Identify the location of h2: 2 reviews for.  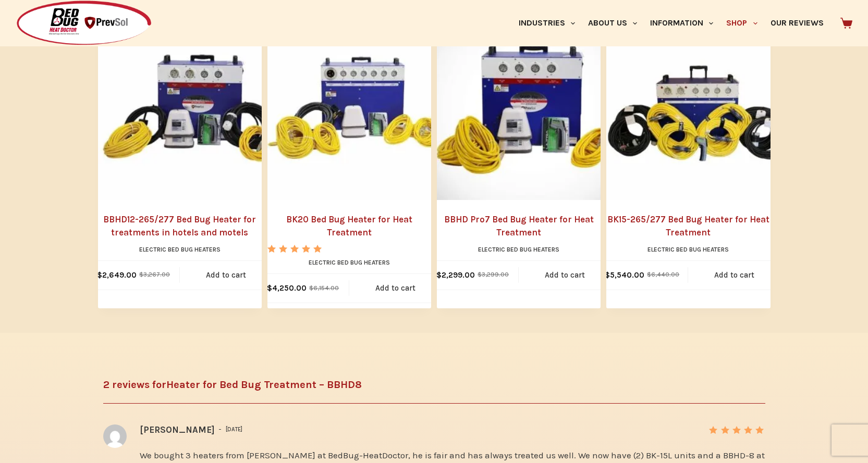
(434, 385).